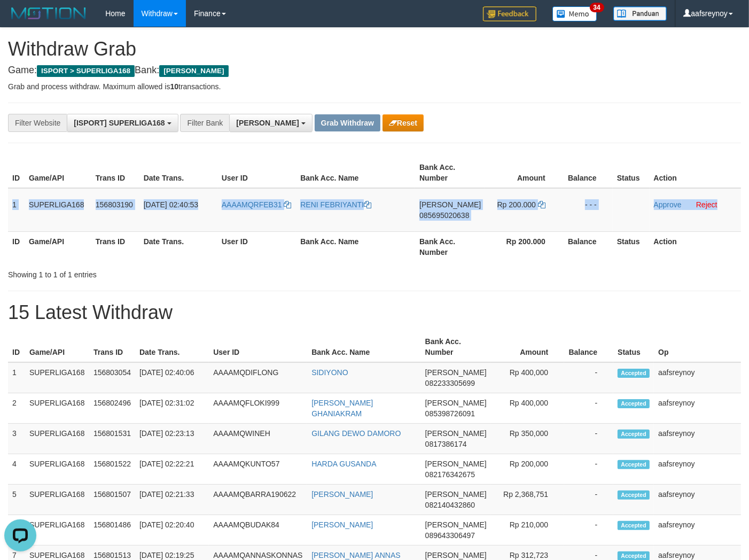 The image size is (749, 560). I want to click on th: Game/API, so click(58, 172).